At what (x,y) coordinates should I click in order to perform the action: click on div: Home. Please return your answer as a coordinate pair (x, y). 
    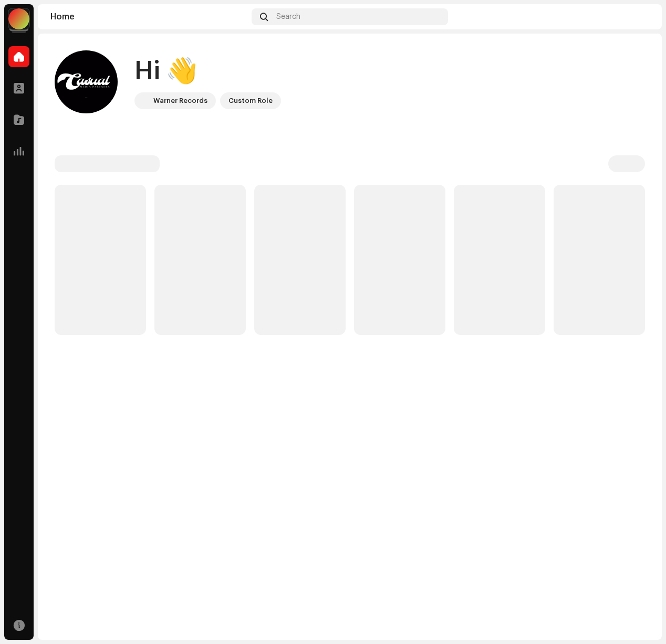
    Looking at the image, I should click on (148, 16).